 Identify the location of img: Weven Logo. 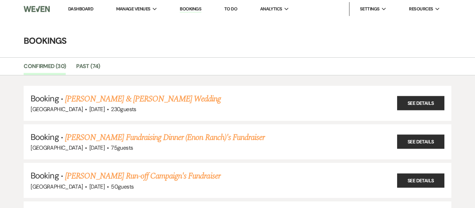
(37, 9).